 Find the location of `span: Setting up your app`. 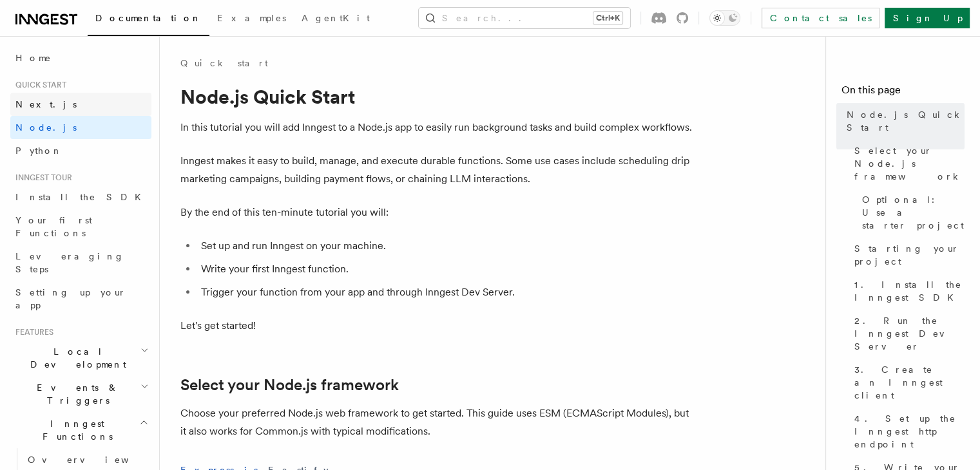

span: Setting up your app is located at coordinates (71, 299).